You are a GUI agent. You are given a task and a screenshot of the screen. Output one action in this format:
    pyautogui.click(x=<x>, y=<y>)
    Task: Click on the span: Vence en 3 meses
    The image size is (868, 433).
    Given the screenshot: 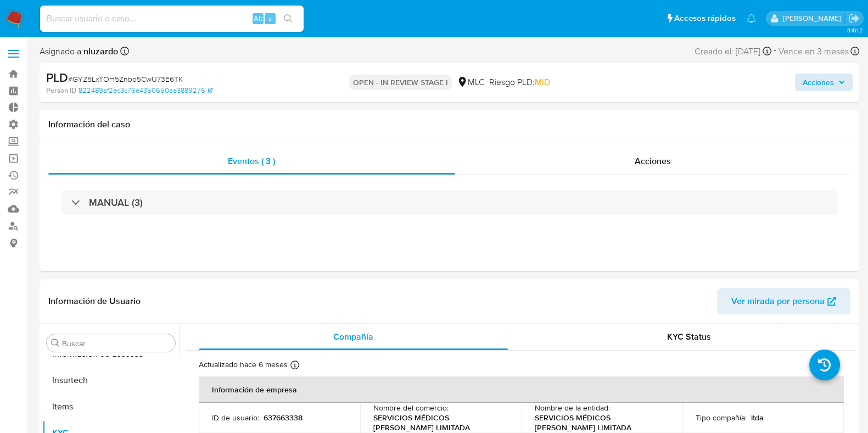 What is the action you would take?
    pyautogui.click(x=814, y=52)
    